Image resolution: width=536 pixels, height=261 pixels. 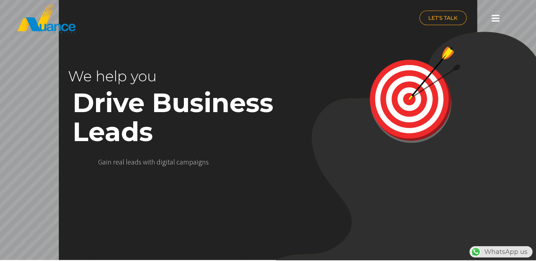 What do you see at coordinates (476, 252) in the screenshot?
I see `img: WhatsApp` at bounding box center [476, 252].